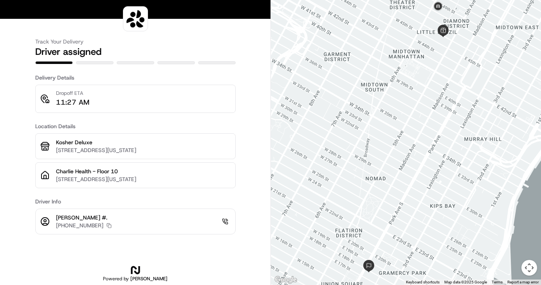 Image resolution: width=541 pixels, height=285 pixels. I want to click on h3: Location Details, so click(136, 126).